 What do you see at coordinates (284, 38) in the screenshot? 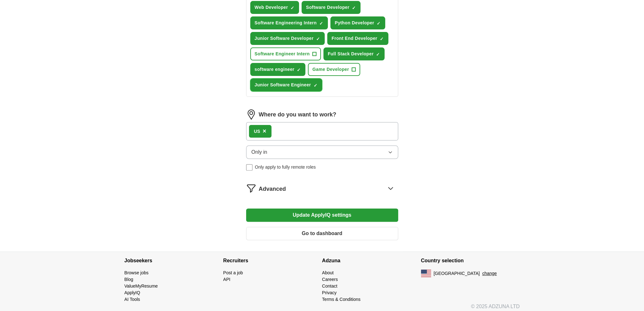
I see `span: Junior Software Developer` at bounding box center [284, 38].